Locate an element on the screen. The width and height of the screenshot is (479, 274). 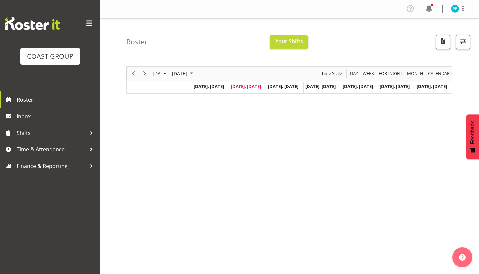
button: Previous is located at coordinates (133, 73).